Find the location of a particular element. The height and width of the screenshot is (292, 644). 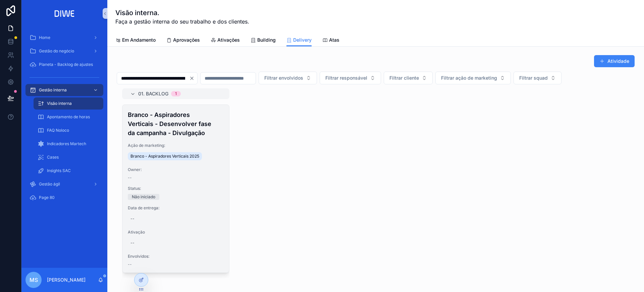

span: Filtrar cliente is located at coordinates (404, 78).